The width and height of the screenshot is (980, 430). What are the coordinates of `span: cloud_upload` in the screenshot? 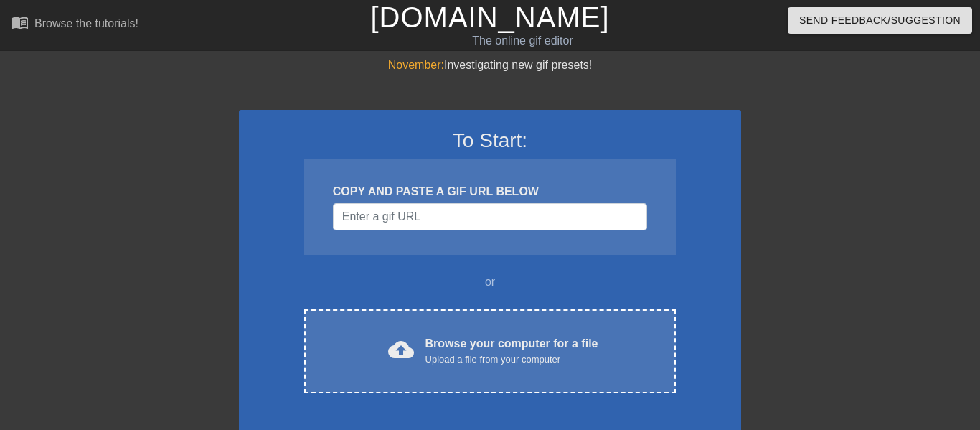 It's located at (401, 349).